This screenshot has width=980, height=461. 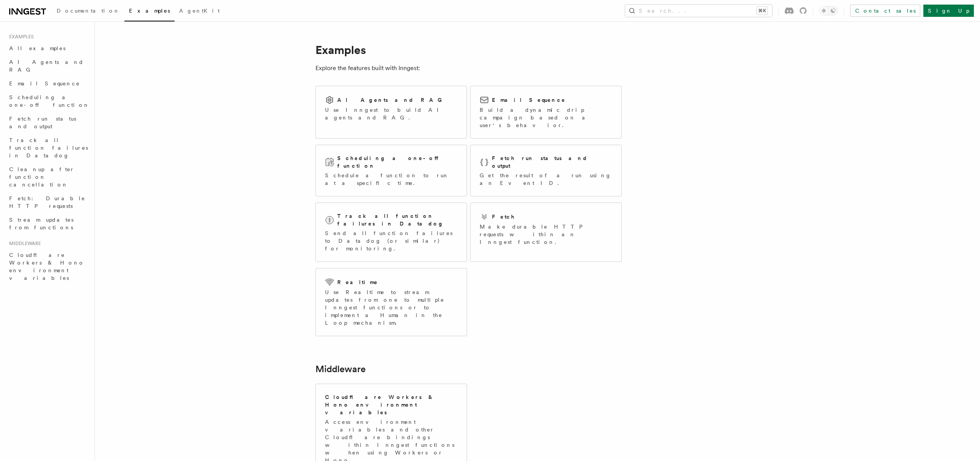 What do you see at coordinates (546, 232) in the screenshot?
I see `a: FetchMake durable HTTP requests within an Inngest function.` at bounding box center [546, 232].